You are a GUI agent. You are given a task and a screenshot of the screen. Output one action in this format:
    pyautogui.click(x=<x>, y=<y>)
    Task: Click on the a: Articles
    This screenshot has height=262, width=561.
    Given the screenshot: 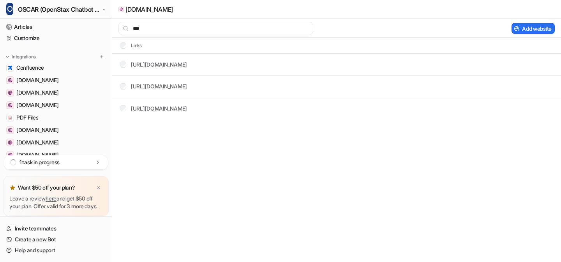 What is the action you would take?
    pyautogui.click(x=56, y=27)
    